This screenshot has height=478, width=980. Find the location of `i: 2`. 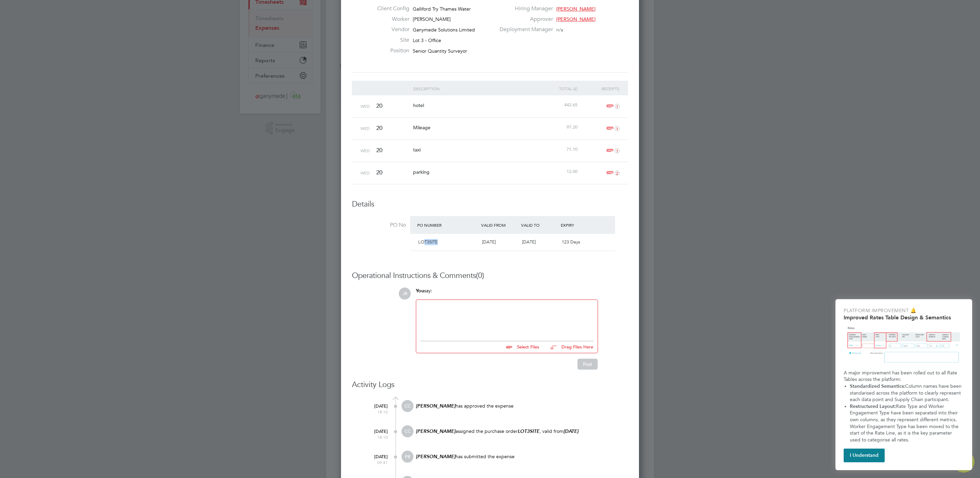

i: 2 is located at coordinates (617, 173).